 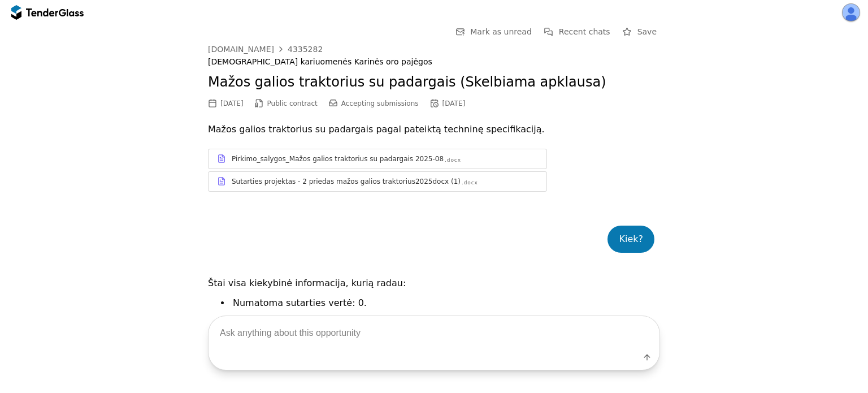 I want to click on span: Save, so click(x=647, y=32).